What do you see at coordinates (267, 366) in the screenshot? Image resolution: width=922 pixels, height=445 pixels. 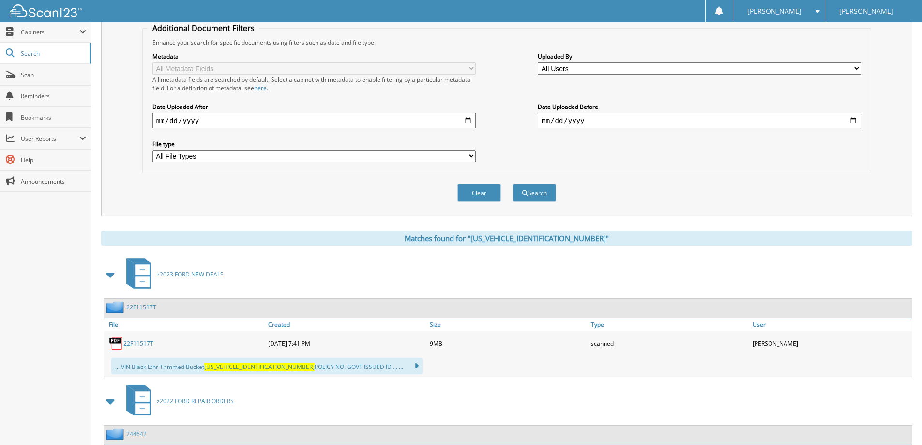 I see `div: ... VIN Black Lthr Trimmed Bucket POLICY NO. GOVT ISSUED ID ... ...` at bounding box center [267, 366].